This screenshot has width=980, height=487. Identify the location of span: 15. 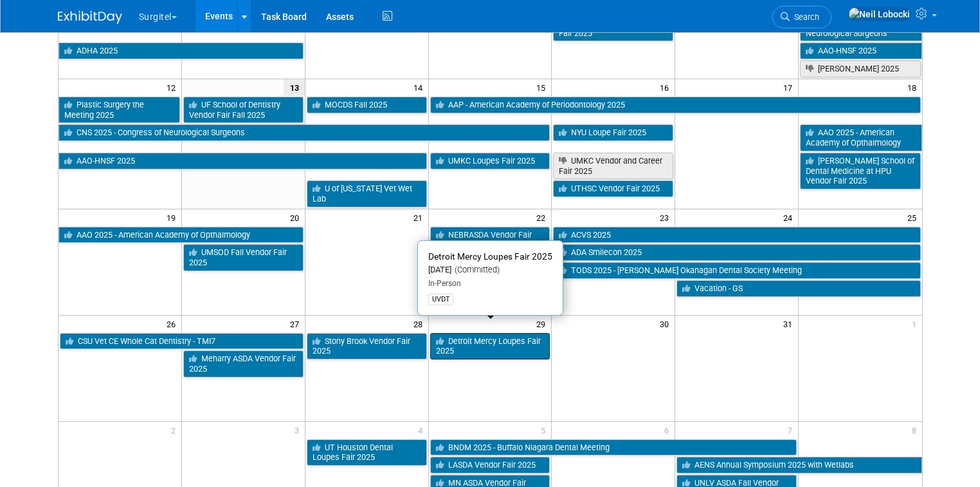
(543, 87).